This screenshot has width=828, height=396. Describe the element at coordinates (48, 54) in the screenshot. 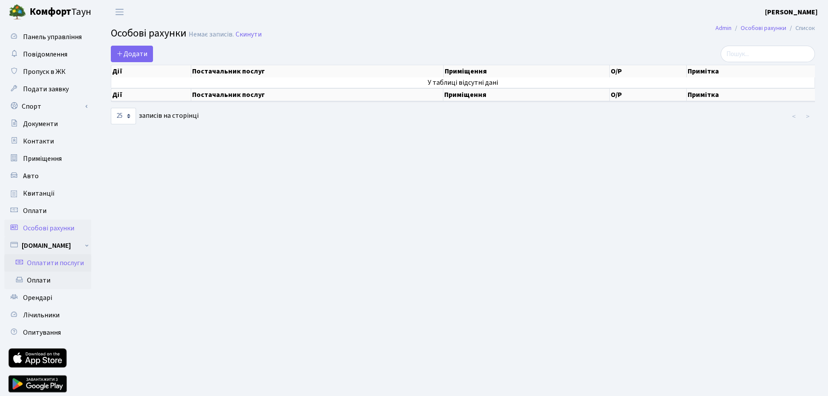

I see `a: Повідомлення` at that location.